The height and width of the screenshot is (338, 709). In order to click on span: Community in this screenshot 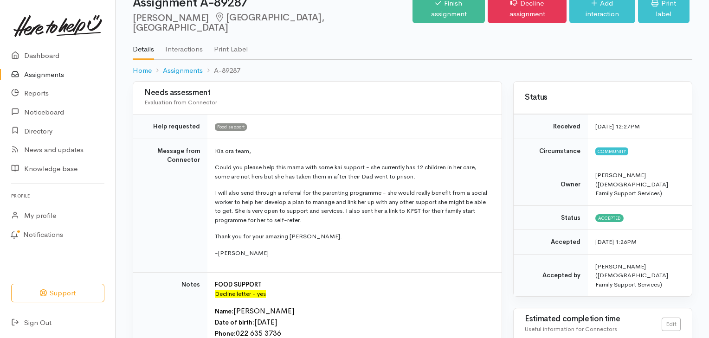, I will do `click(612, 151)`.